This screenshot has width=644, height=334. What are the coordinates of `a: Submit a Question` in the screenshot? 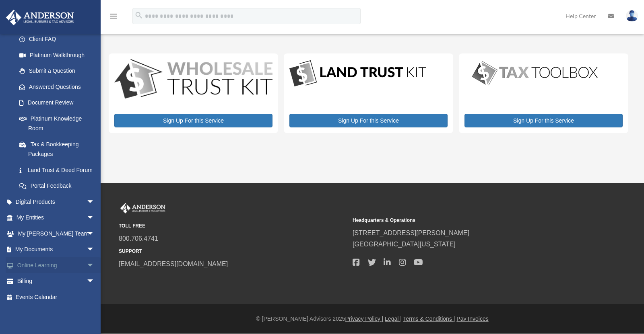 It's located at (59, 71).